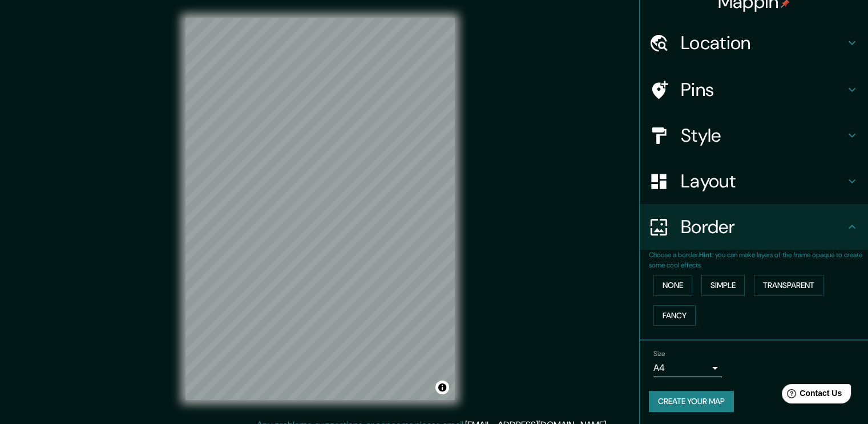 This screenshot has width=868, height=424. Describe the element at coordinates (54, 14) in the screenshot. I see `span: Contact Us` at that location.